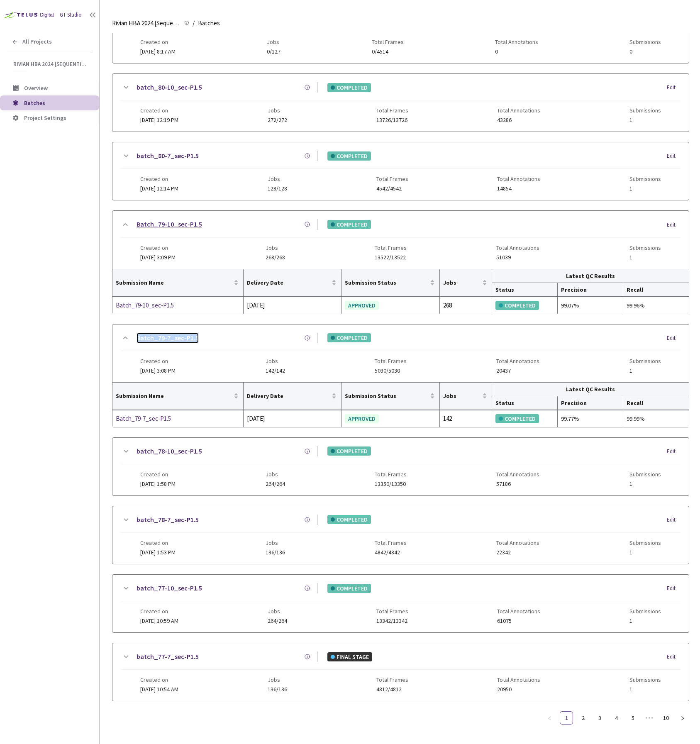 The height and width of the screenshot is (744, 700). What do you see at coordinates (174, 396) in the screenshot?
I see `span: Submission Name` at bounding box center [174, 396].